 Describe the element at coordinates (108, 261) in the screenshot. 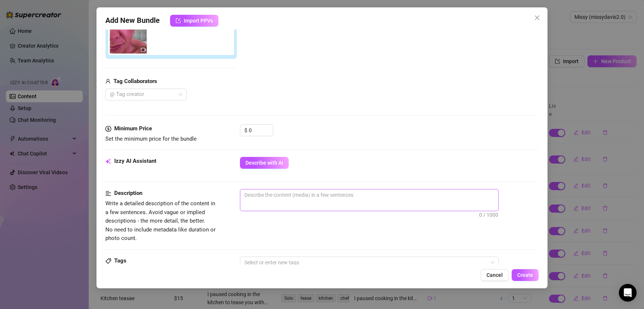

I see `span: tag` at that location.